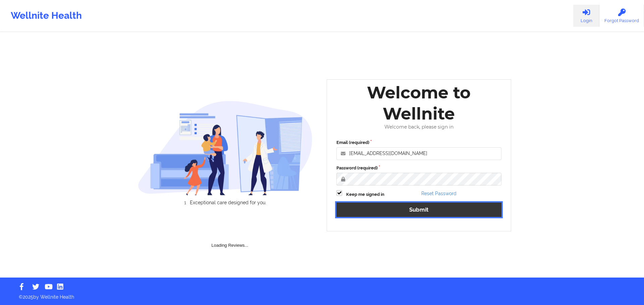 This screenshot has height=305, width=644. What do you see at coordinates (419, 142) in the screenshot?
I see `label: Email (required)` at bounding box center [419, 142].